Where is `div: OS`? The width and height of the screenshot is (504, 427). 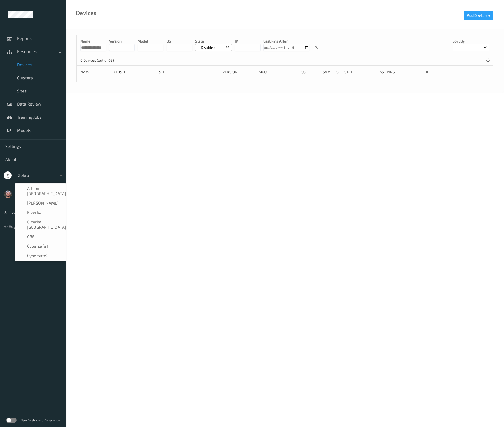 div: OS is located at coordinates (310, 72).